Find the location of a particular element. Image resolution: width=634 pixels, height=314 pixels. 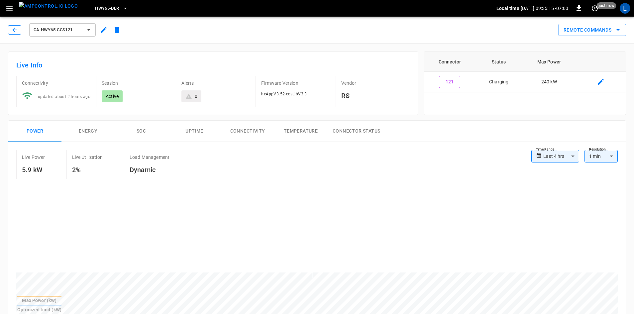

p: Live Power is located at coordinates (34, 157).